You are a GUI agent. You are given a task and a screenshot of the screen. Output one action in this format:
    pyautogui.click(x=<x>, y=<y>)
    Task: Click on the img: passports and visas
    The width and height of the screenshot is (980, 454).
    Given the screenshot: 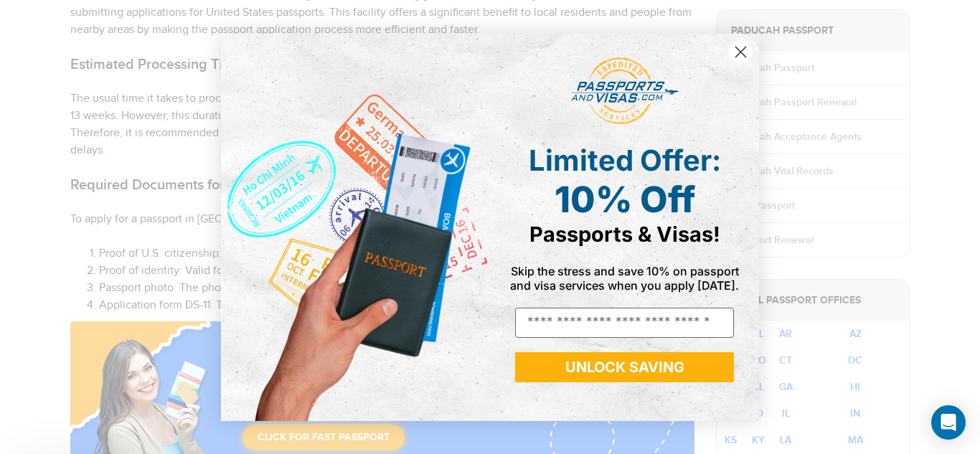 What is the action you would take?
    pyautogui.click(x=625, y=91)
    